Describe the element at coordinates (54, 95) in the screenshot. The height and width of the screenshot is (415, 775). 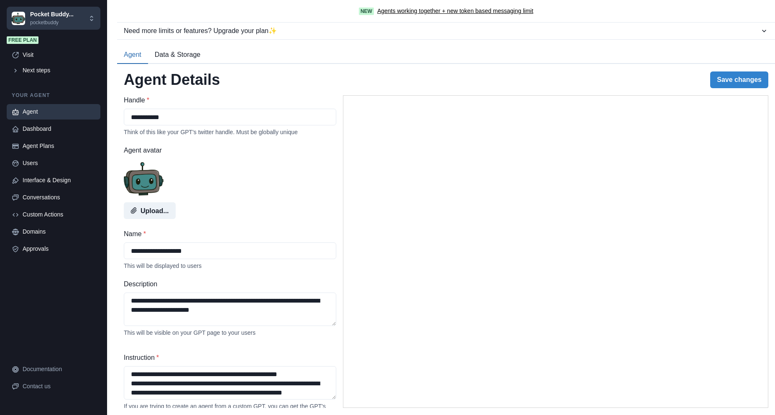
I see `p: Your agent` at that location.